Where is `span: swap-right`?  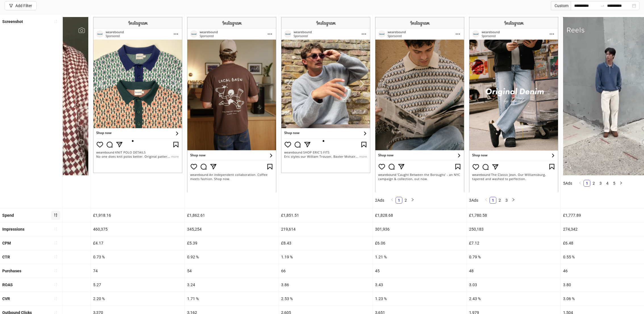
span: swap-right is located at coordinates (603, 6).